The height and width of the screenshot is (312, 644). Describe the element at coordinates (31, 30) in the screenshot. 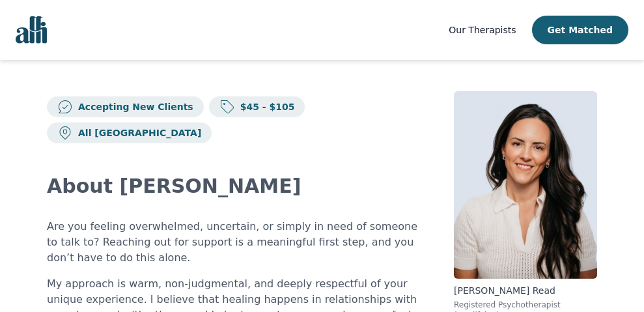

I see `img: alli logo` at that location.